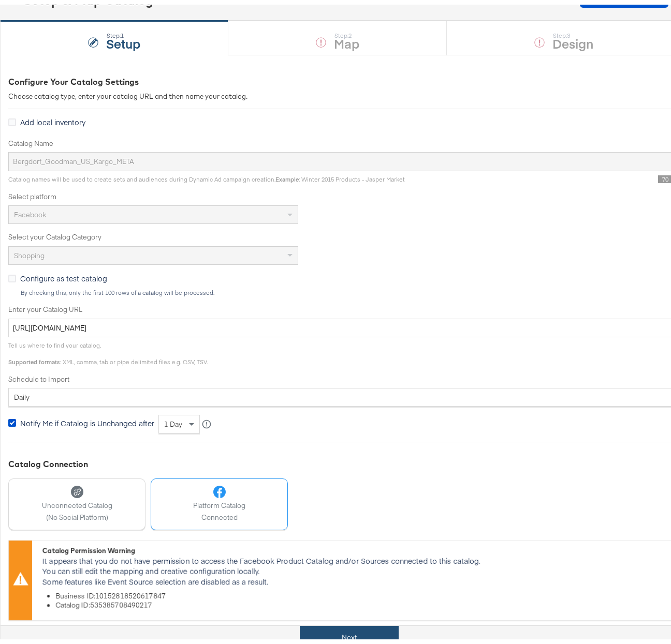 This screenshot has width=671, height=644. Describe the element at coordinates (77, 513) in the screenshot. I see `span: (No Social Platform)` at that location.